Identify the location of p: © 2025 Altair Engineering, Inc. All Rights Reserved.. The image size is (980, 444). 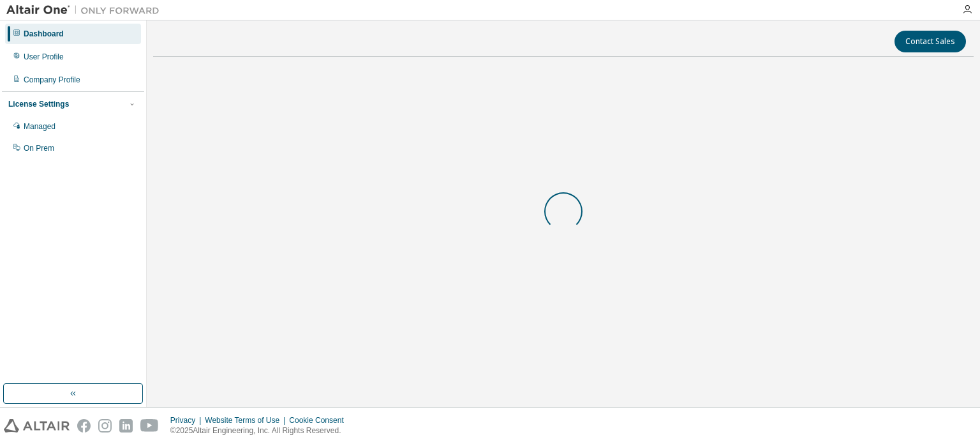
(261, 430).